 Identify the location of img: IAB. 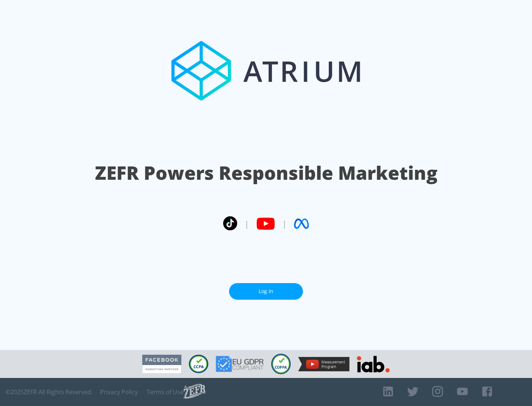
(373, 364).